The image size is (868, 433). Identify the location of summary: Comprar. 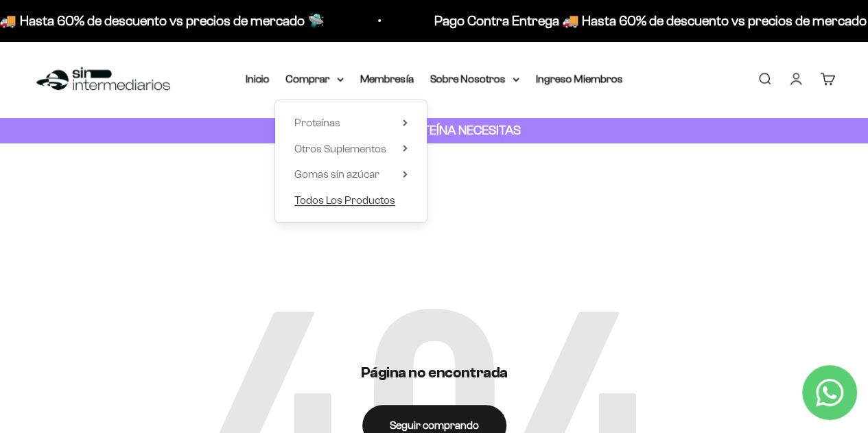
(315, 79).